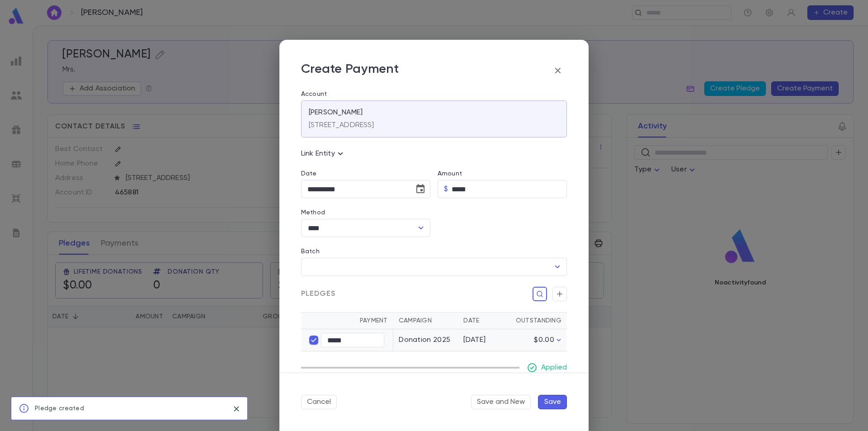 This screenshot has width=868, height=431. Describe the element at coordinates (501, 402) in the screenshot. I see `button: Save and New` at that location.